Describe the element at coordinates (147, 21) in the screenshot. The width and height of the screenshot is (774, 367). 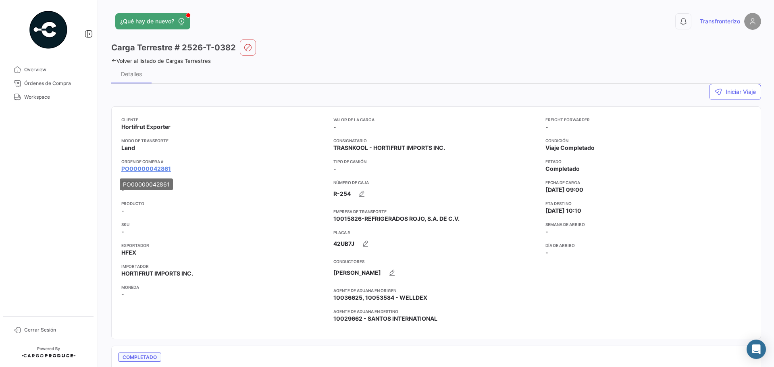
I see `span: ¿Qué hay de nuevo?` at that location.